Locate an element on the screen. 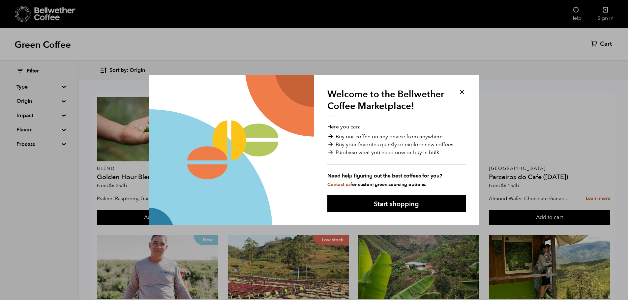  p: Here you can: is located at coordinates (397, 156).